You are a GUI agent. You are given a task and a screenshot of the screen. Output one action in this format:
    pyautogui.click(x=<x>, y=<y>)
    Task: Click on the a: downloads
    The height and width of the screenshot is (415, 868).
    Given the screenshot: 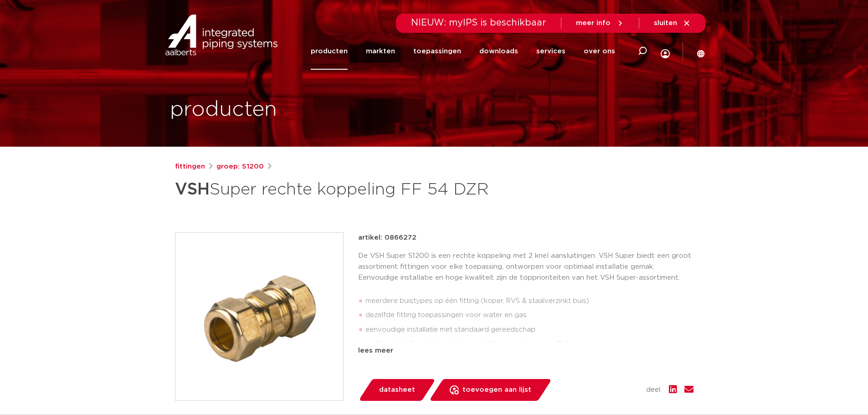 What is the action you would take?
    pyautogui.click(x=498, y=51)
    